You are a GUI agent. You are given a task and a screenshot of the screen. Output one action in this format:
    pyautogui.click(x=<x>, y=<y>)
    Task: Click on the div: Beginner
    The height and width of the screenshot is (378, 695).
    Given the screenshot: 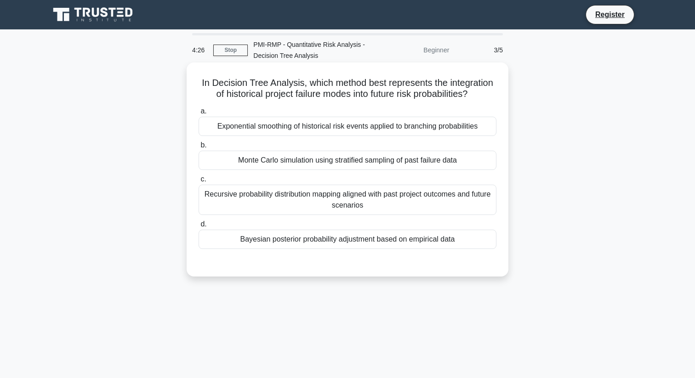 What is the action you would take?
    pyautogui.click(x=414, y=50)
    